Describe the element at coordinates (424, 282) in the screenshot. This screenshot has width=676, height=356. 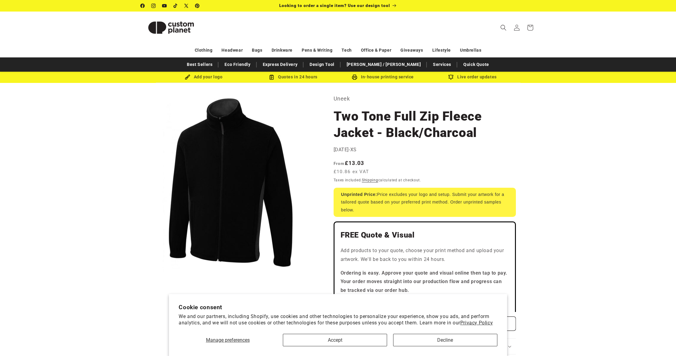
I see `strong: Ordering is easy. Approve your quote and visual online then tap to pay. Your order moves straight...` at that location.